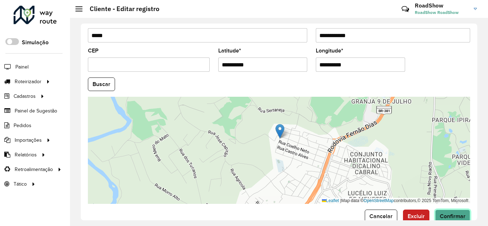  I want to click on a: Leaflet, so click(330, 201).